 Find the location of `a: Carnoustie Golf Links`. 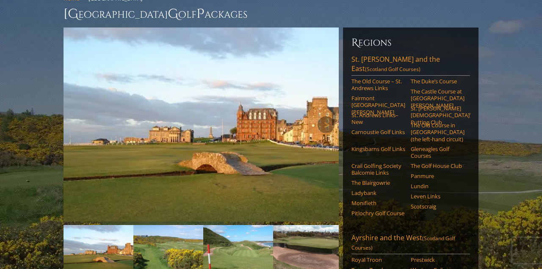

a: Carnoustie Golf Links is located at coordinates (378, 132).